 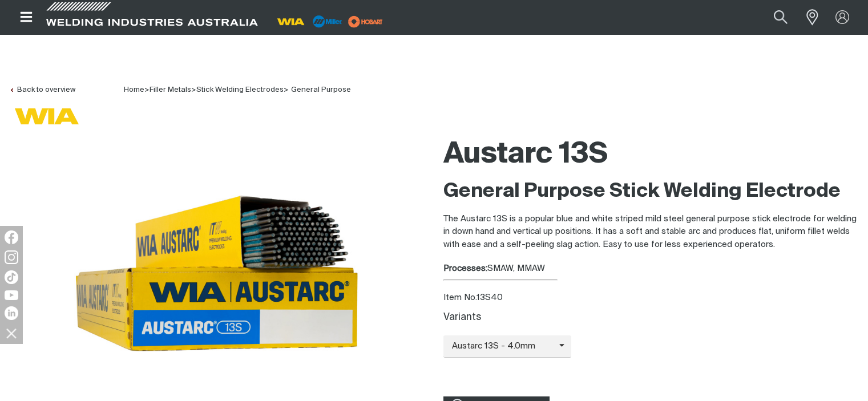 I want to click on img: Facebook, so click(x=11, y=237).